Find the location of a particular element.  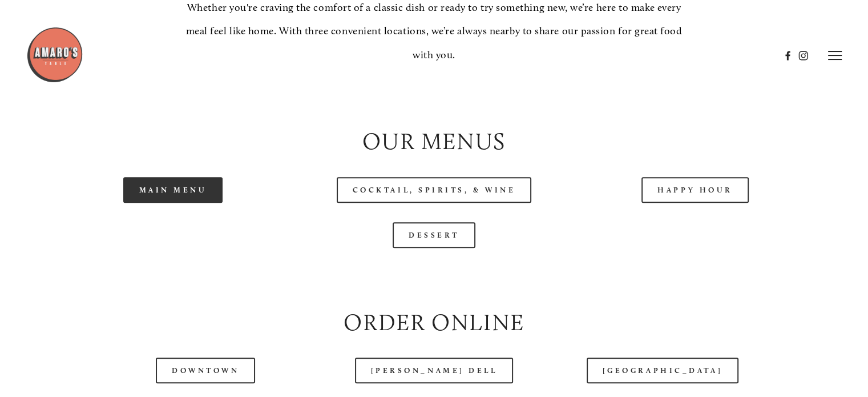

a: Main Menu is located at coordinates (173, 190).